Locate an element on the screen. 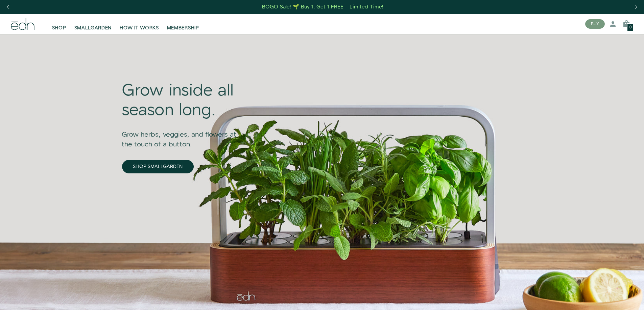 This screenshot has height=310, width=644. div: BOGO Sale! 🌱 Buy 1, Get 1 FREE – Limited Time! is located at coordinates (322, 7).